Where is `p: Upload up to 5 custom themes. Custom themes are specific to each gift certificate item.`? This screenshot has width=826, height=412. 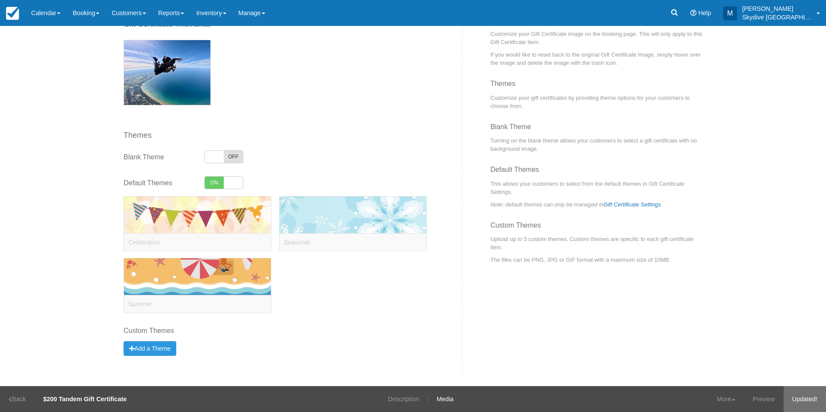 p: Upload up to 5 custom themes. Custom themes are specific to each gift certificate item. is located at coordinates (596, 243).